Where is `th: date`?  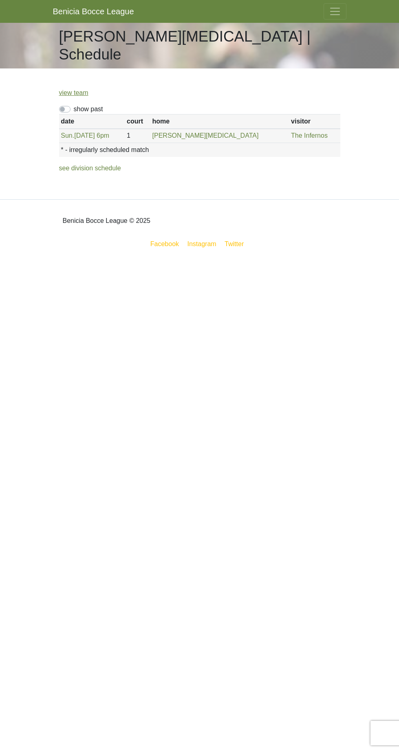 th: date is located at coordinates (92, 121).